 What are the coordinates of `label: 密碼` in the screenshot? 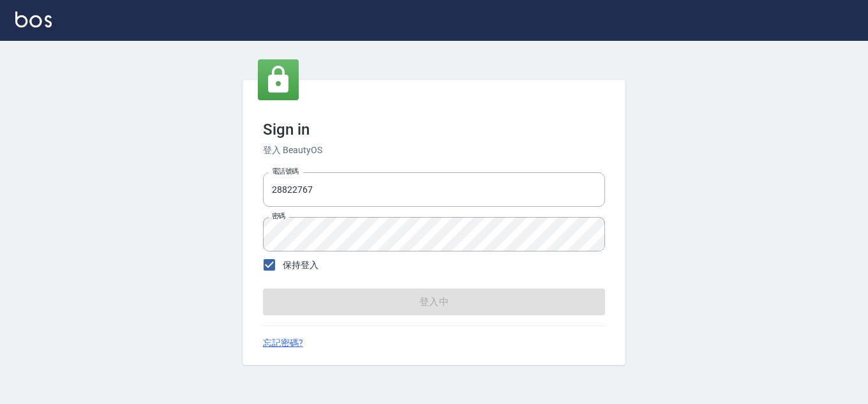 It's located at (278, 216).